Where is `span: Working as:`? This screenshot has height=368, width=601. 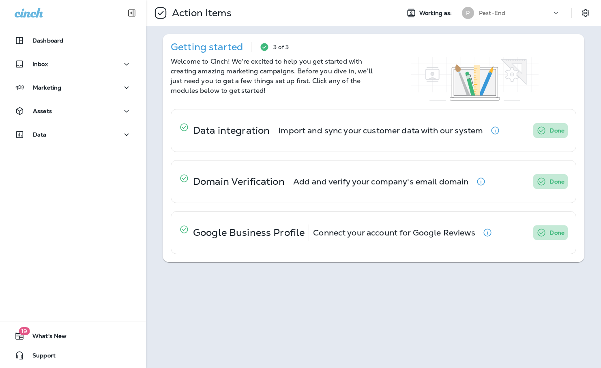 span: Working as: is located at coordinates (436, 13).